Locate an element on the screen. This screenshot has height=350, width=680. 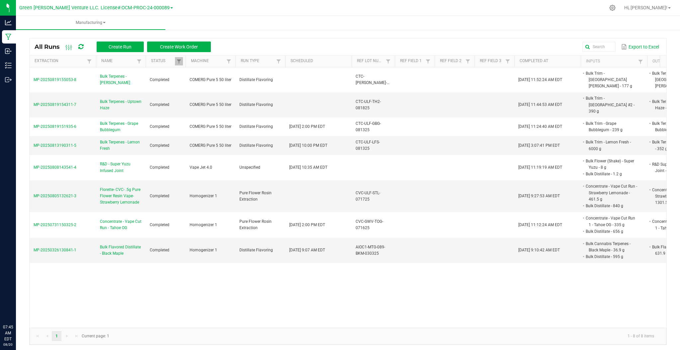
span: MP-20250813190311-5 is located at coordinates (55, 145).